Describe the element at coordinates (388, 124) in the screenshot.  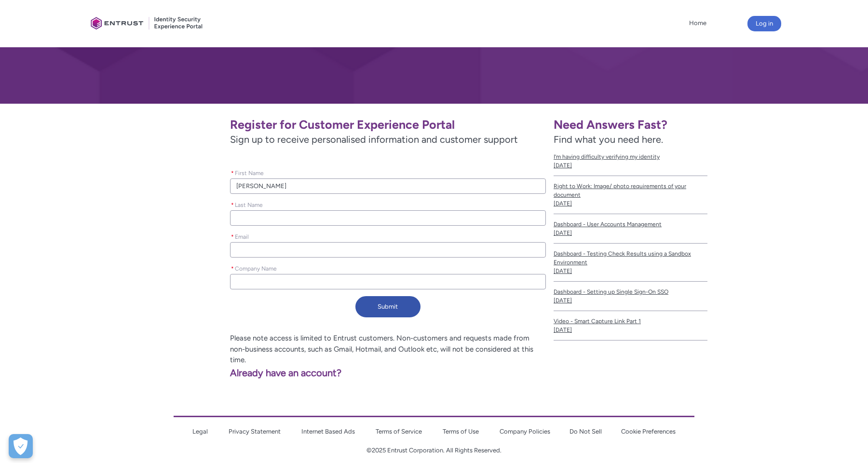
I see `h1: Register for Customer Experience Portal` at that location.